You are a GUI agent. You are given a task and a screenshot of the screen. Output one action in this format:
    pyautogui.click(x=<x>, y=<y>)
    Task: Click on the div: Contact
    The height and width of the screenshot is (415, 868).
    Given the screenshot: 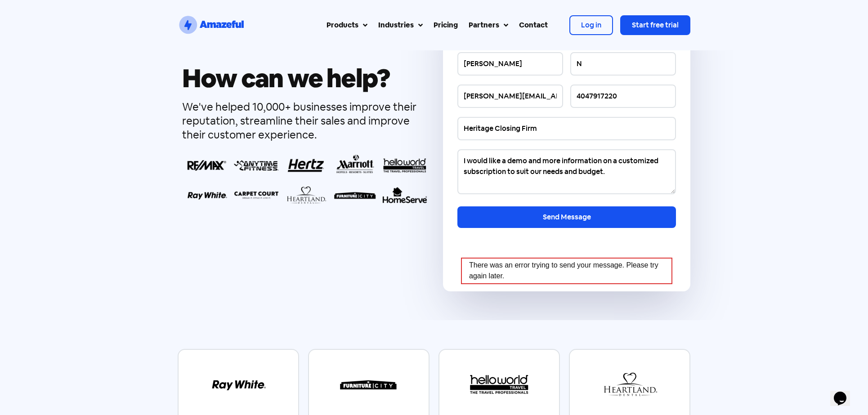 What is the action you would take?
    pyautogui.click(x=534, y=25)
    